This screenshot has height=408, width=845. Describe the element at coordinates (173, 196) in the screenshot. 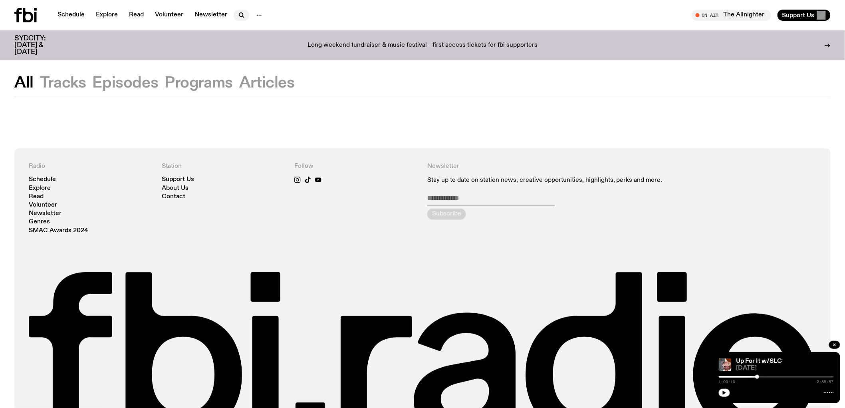

I see `a: Contact` at that location.